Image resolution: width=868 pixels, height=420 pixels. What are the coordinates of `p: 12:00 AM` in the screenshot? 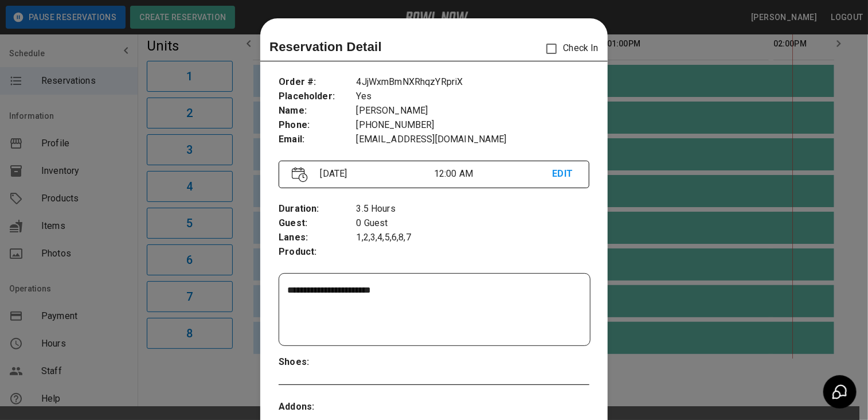 It's located at (493, 174).